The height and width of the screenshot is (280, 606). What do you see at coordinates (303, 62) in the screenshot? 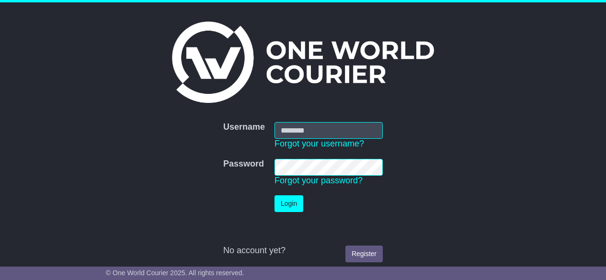
I see `img: One World` at bounding box center [303, 62].